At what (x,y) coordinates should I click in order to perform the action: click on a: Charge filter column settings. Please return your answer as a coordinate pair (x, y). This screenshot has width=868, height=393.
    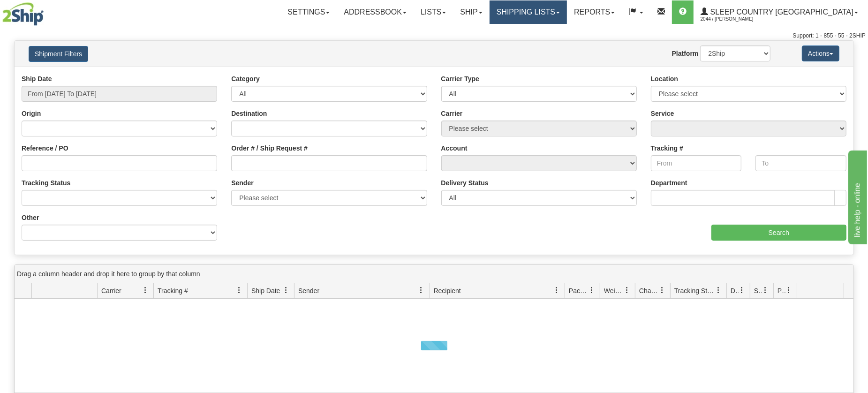
    Looking at the image, I should click on (662, 290).